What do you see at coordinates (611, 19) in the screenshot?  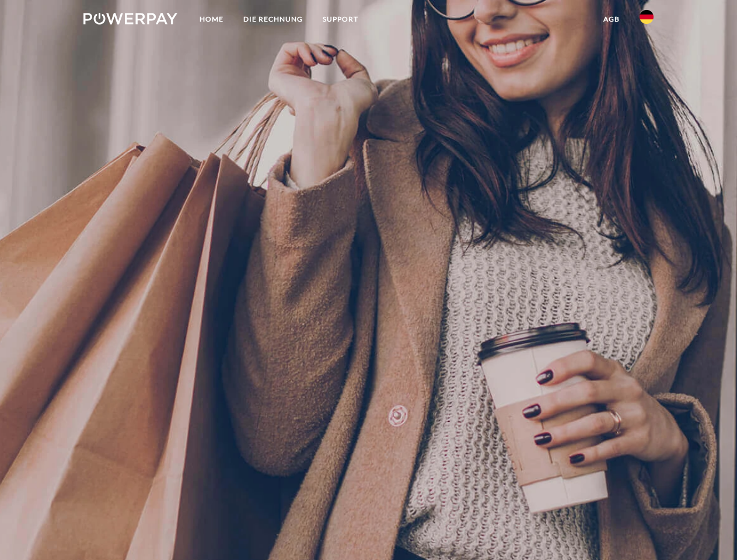 I see `a: agb` at bounding box center [611, 19].